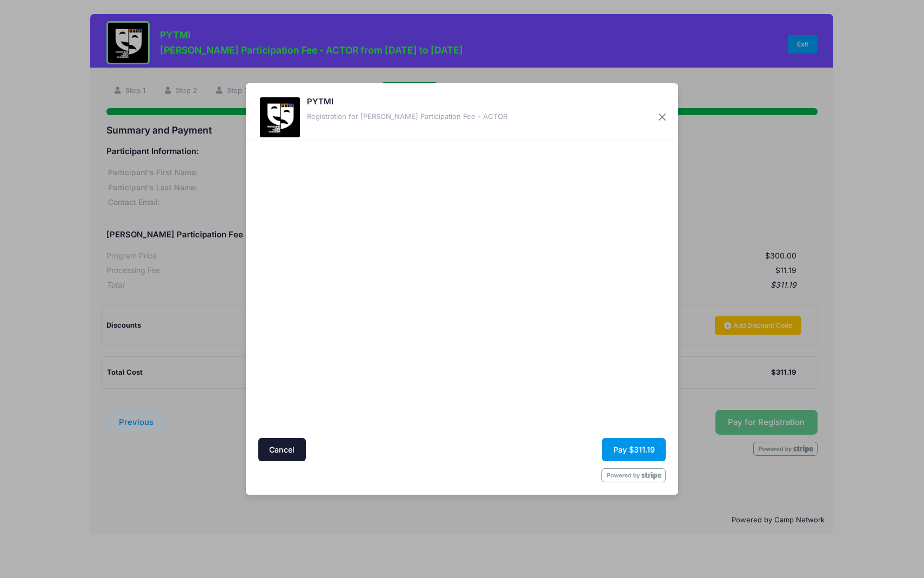 Image resolution: width=924 pixels, height=578 pixels. What do you see at coordinates (662, 117) in the screenshot?
I see `button: Close` at bounding box center [662, 117].